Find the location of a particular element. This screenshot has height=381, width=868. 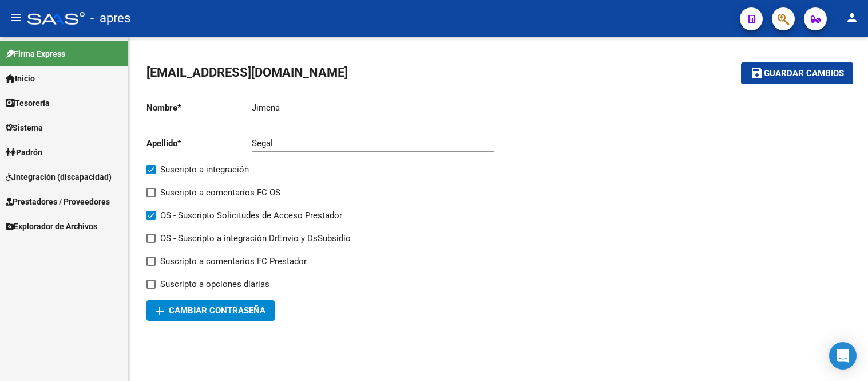

span: - apres is located at coordinates (111, 18).